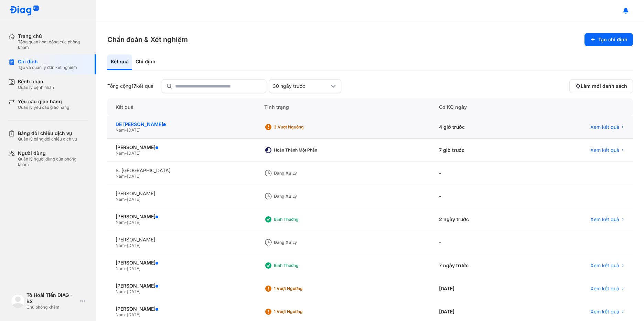 The width and height of the screenshot is (644, 321). What do you see at coordinates (43, 101) in the screenshot?
I see `div: Yêu cầu giao hàng` at bounding box center [43, 101].